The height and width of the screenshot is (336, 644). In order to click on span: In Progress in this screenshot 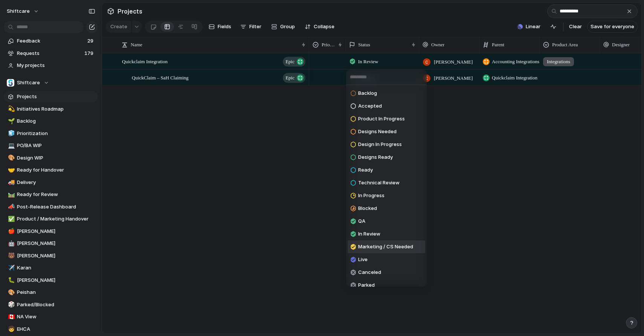, I will do `click(371, 196)`.